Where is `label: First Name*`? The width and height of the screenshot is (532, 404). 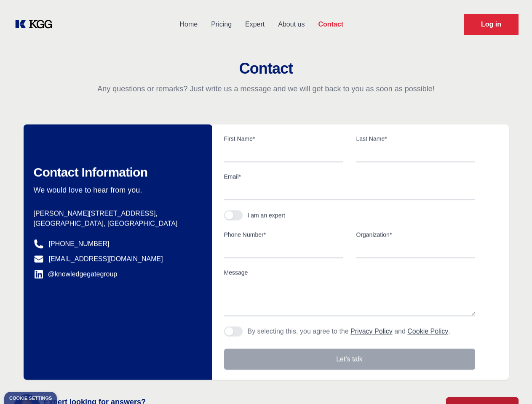
label: First Name* is located at coordinates (283, 139).